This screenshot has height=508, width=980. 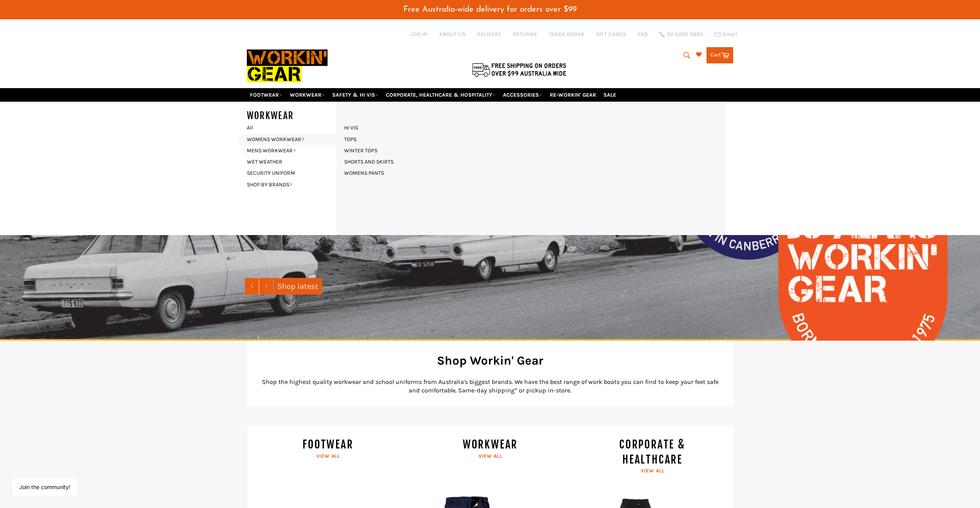 What do you see at coordinates (355, 95) in the screenshot?
I see `a: SAFETY & HI VIS` at bounding box center [355, 95].